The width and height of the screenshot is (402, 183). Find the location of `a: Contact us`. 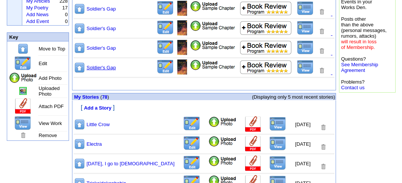

a: Contact us is located at coordinates (353, 88).